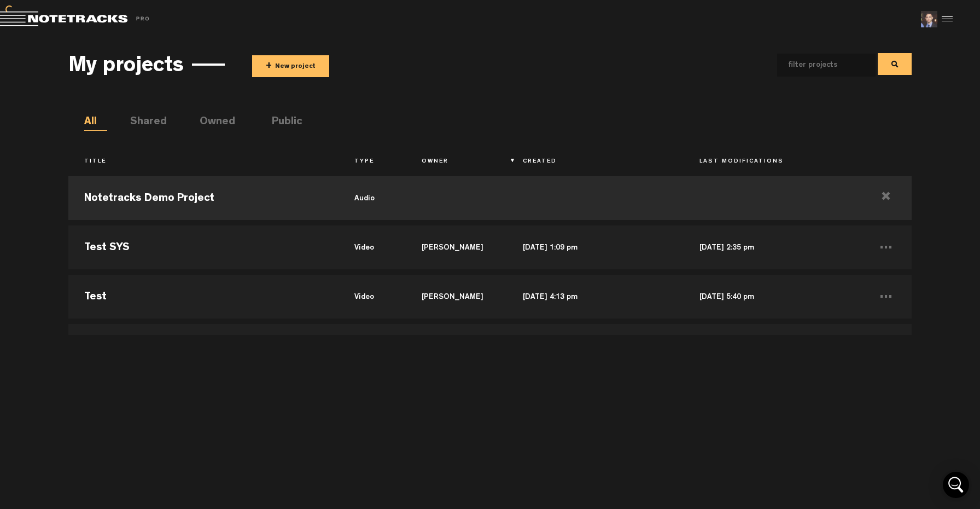 The height and width of the screenshot is (509, 980). I want to click on img: 4dd6a298f3ebf56176a5526240a7210e, so click(929, 19).